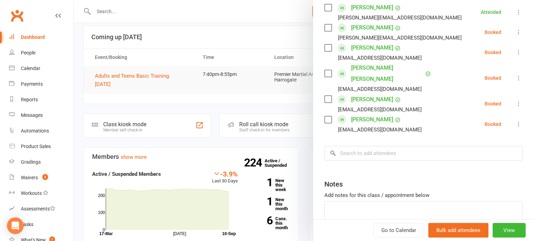 The width and height of the screenshot is (534, 241). I want to click on div: Workouts, so click(31, 193).